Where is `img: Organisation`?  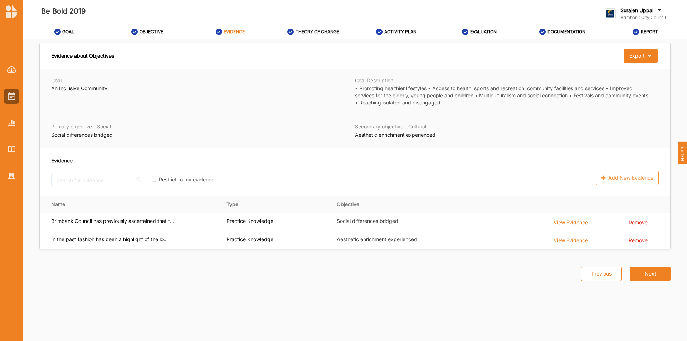 img: Organisation is located at coordinates (11, 176).